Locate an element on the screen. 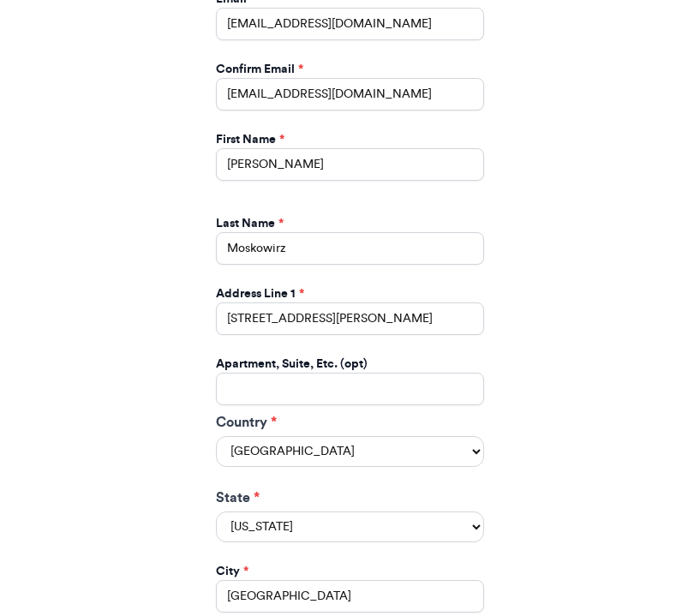 The width and height of the screenshot is (700, 616). input: Email is located at coordinates (349, 24).